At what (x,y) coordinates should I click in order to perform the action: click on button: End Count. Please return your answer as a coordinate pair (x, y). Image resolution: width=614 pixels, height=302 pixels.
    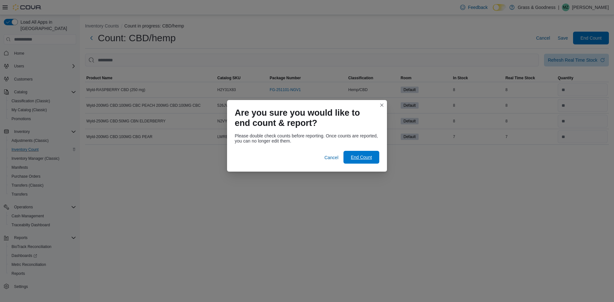
    Looking at the image, I should click on (361, 157).